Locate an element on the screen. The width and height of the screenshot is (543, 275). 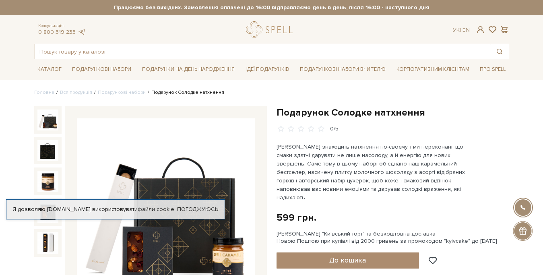
a: Подарунки на День народження is located at coordinates (188, 69).